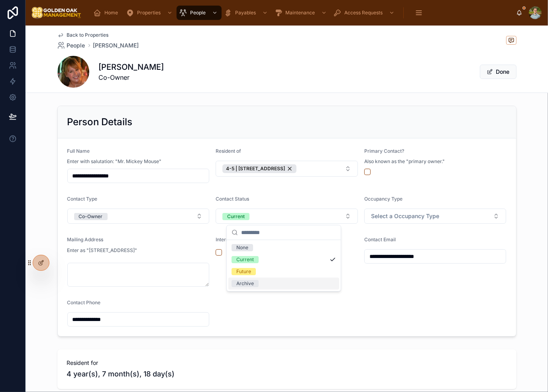  Describe the element at coordinates (79, 151) in the screenshot. I see `span: Full Name` at that location.